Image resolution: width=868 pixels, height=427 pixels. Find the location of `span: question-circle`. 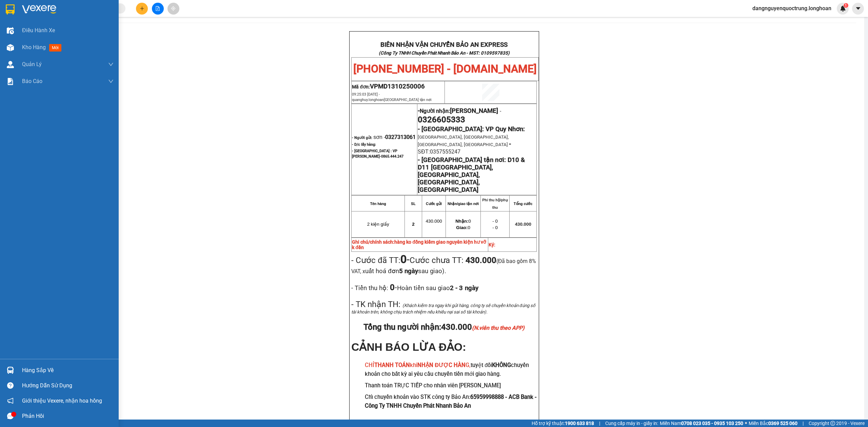

span: question-circle is located at coordinates (10, 385).